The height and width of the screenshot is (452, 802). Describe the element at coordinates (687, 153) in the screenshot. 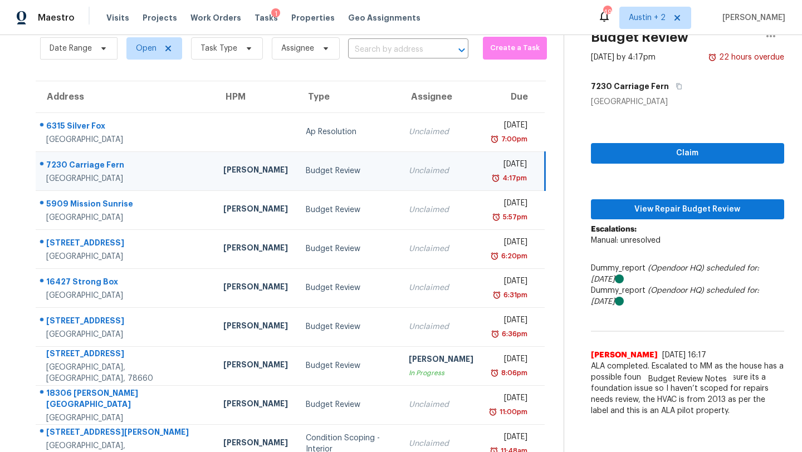

I see `span: Claim` at that location.